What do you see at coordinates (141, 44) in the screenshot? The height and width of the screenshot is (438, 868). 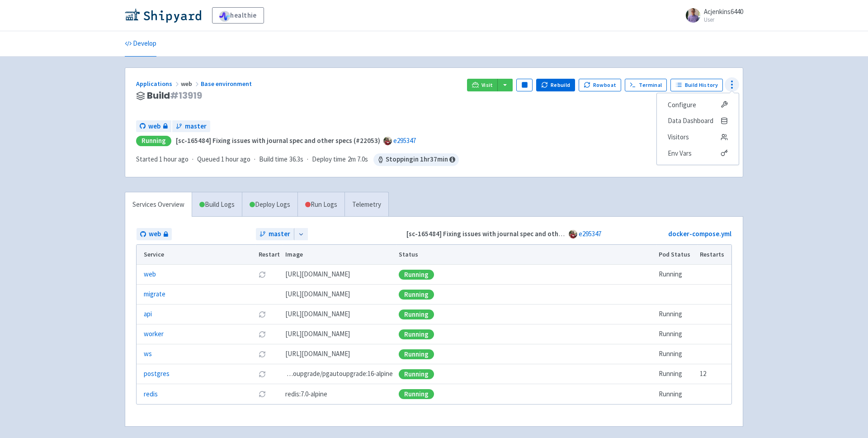 I see `a: Develop` at bounding box center [141, 44].